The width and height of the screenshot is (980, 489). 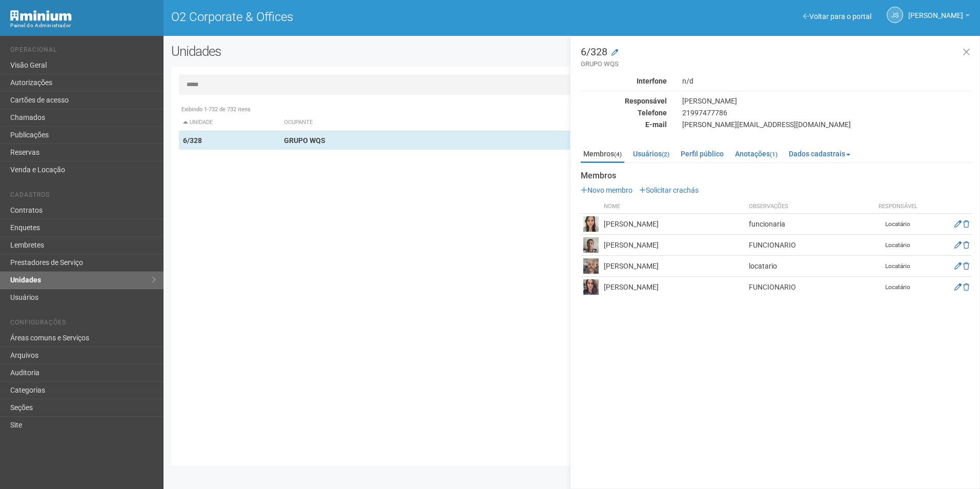 I want to click on a: Dados cadastrais, so click(x=819, y=154).